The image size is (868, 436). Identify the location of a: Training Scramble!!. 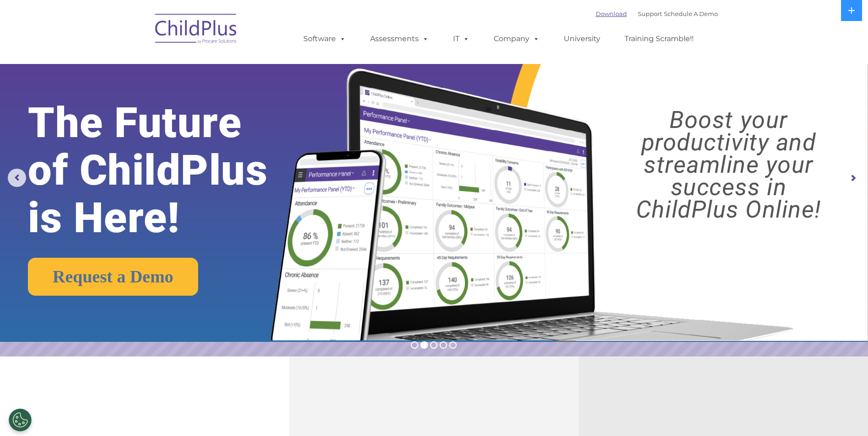
(659, 39).